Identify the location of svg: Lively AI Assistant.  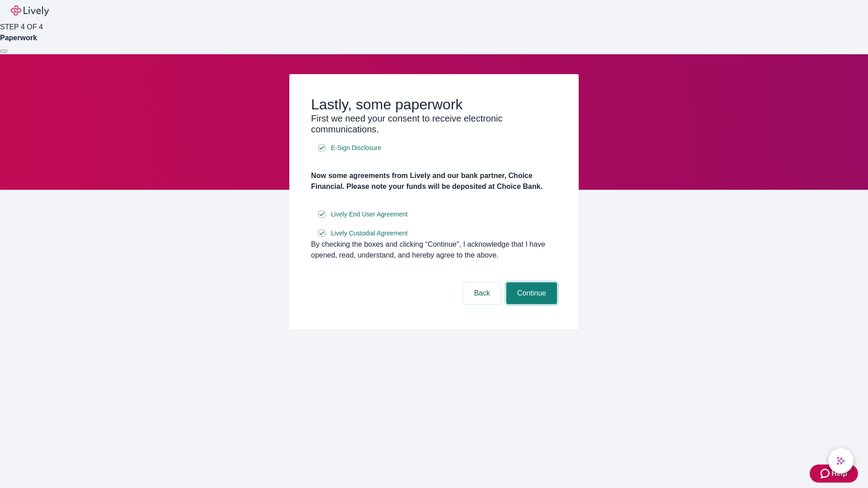
(841, 461).